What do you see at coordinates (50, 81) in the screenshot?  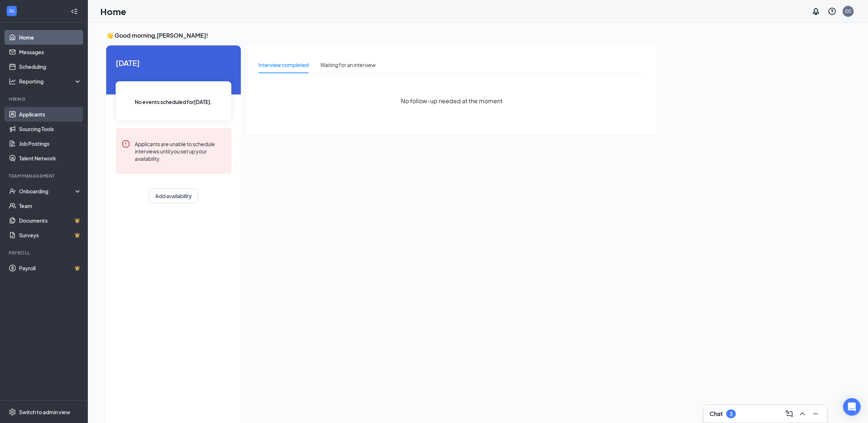 I see `div: Reporting` at bounding box center [50, 81].